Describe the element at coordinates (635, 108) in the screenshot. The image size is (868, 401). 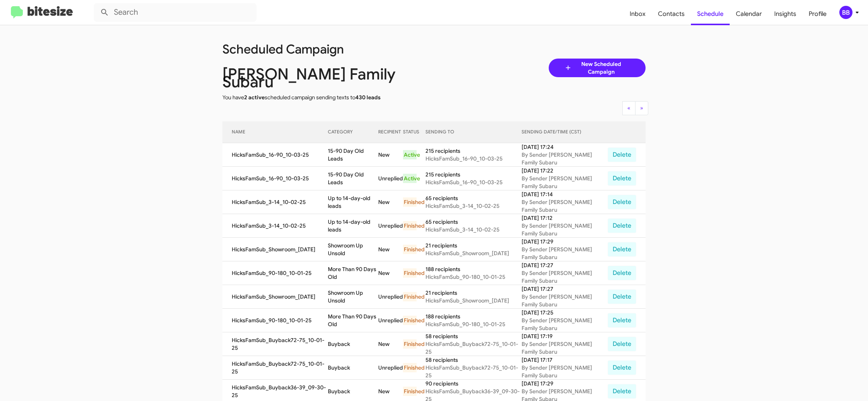
I see `nav: Page navigation example` at that location.